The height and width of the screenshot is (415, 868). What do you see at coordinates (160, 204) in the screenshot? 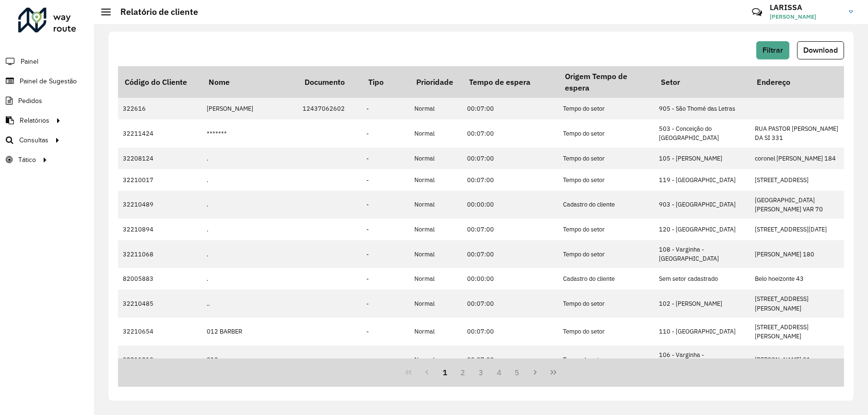
I see `td: 32210489` at bounding box center [160, 204].